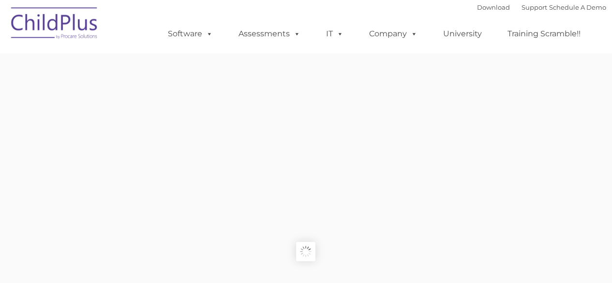  What do you see at coordinates (534, 7) in the screenshot?
I see `a: Support` at bounding box center [534, 7].